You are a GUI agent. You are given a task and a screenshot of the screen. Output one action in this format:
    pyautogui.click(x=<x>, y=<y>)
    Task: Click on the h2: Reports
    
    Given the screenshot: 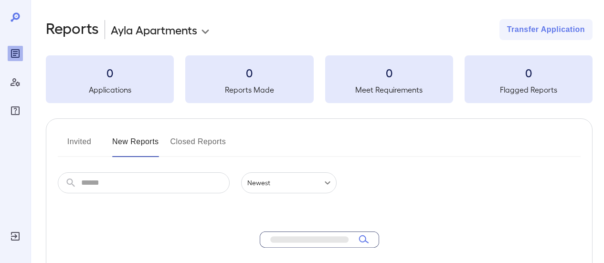 What is the action you would take?
    pyautogui.click(x=72, y=30)
    